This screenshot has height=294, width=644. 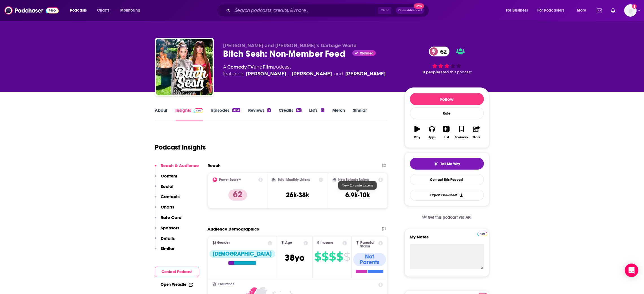 What do you see at coordinates (447, 137) in the screenshot?
I see `div: List` at bounding box center [447, 137].